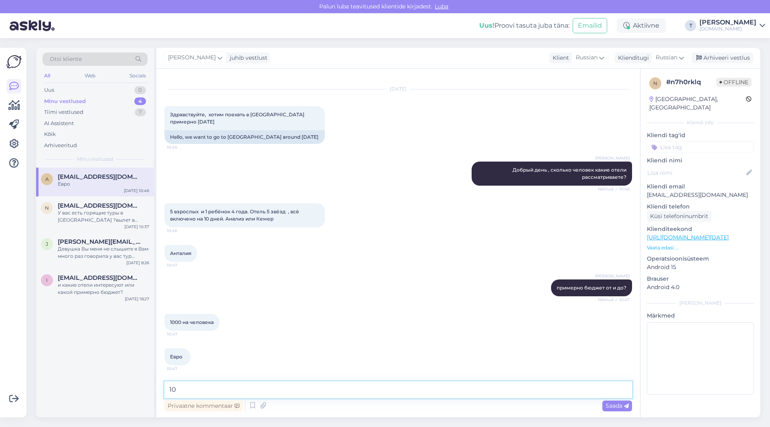 The width and height of the screenshot is (770, 427). I want to click on span: примерно бюджет от и до?, so click(591, 288).